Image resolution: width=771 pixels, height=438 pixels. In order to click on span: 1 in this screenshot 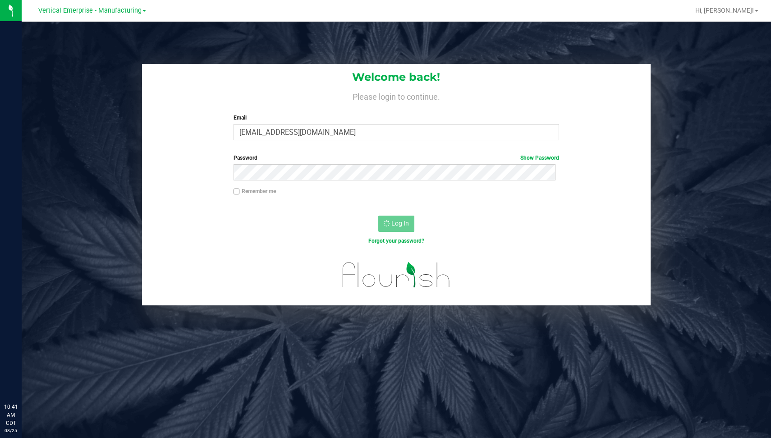, I will do `click(5, 5)`.